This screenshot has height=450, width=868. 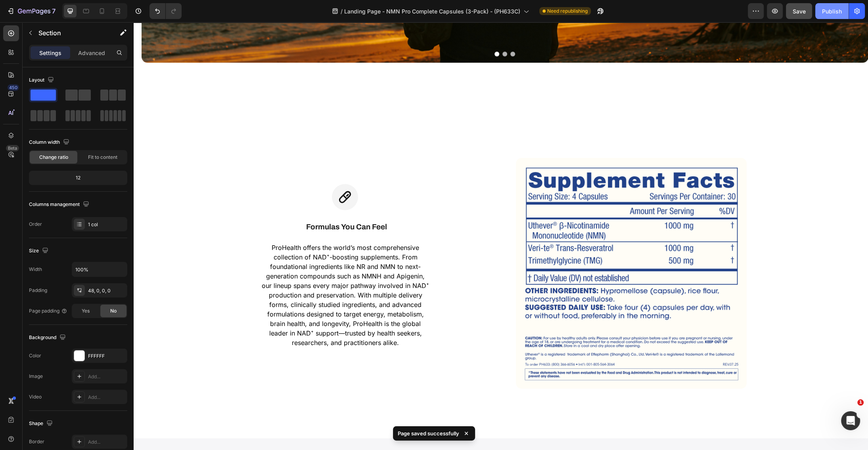 What do you see at coordinates (78, 178) in the screenshot?
I see `div: 12` at bounding box center [78, 178].